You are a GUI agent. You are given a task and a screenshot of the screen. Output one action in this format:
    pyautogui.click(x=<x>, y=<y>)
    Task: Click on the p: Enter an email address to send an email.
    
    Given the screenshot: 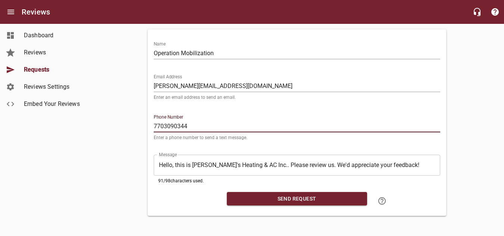 What is the action you would take?
    pyautogui.click(x=297, y=97)
    